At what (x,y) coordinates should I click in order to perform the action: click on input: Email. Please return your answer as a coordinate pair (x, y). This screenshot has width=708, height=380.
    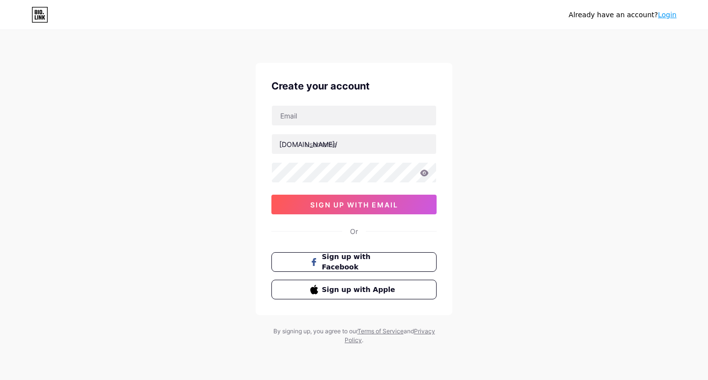
    Looking at the image, I should click on (354, 115).